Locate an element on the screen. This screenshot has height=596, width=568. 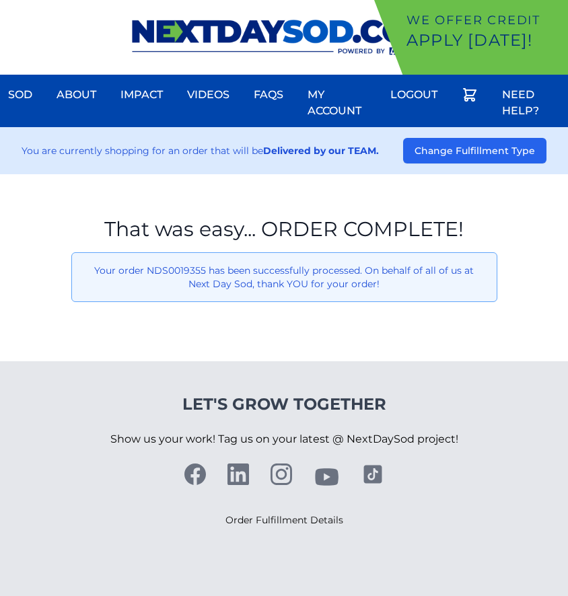
a: About is located at coordinates (76, 95).